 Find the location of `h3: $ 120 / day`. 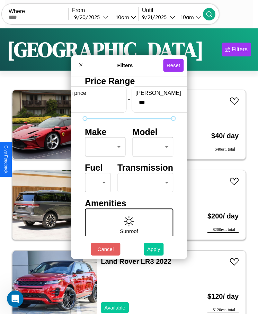

h3: $ 120 / day is located at coordinates (223, 296).